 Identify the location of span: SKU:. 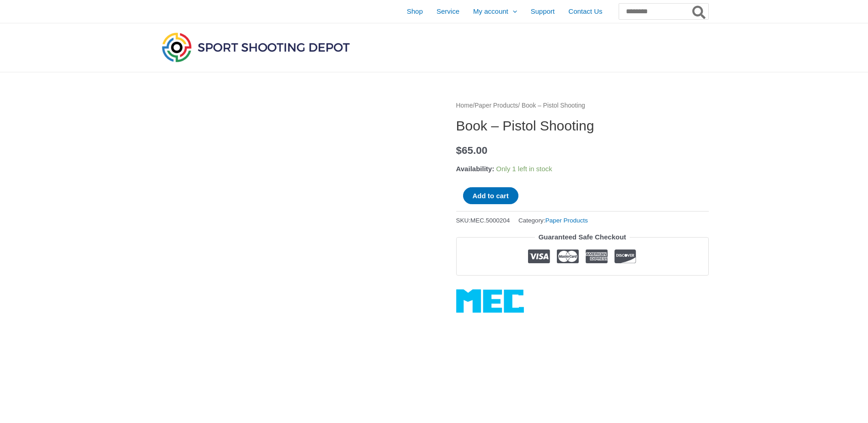
(483, 220).